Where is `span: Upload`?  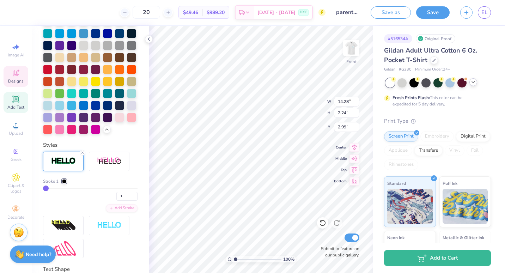 span: Upload is located at coordinates (16, 133).